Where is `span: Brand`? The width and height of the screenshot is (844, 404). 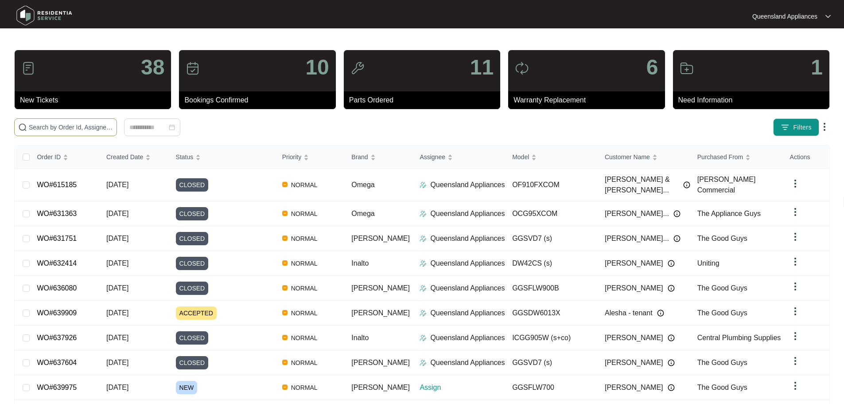 span: Brand is located at coordinates (359, 157).